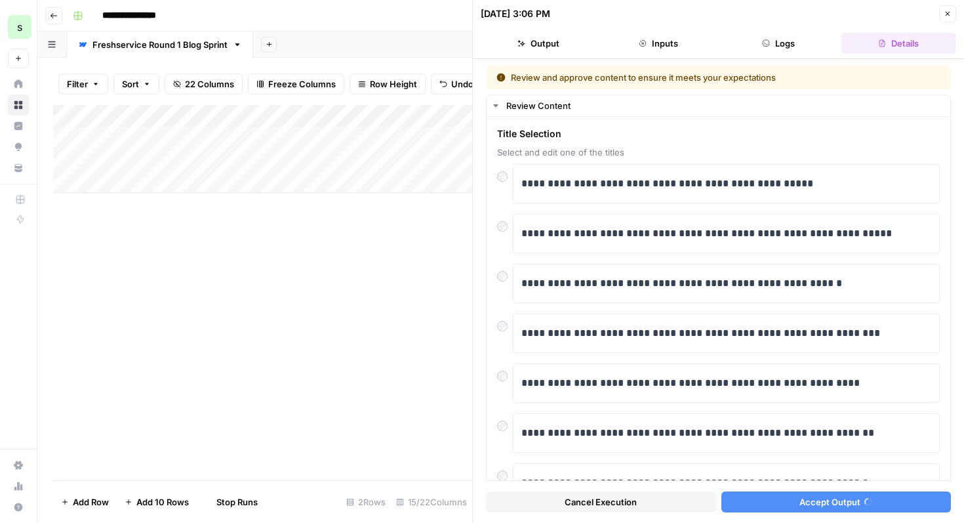 Image resolution: width=964 pixels, height=523 pixels. Describe the element at coordinates (836, 502) in the screenshot. I see `button: Accept Output` at that location.